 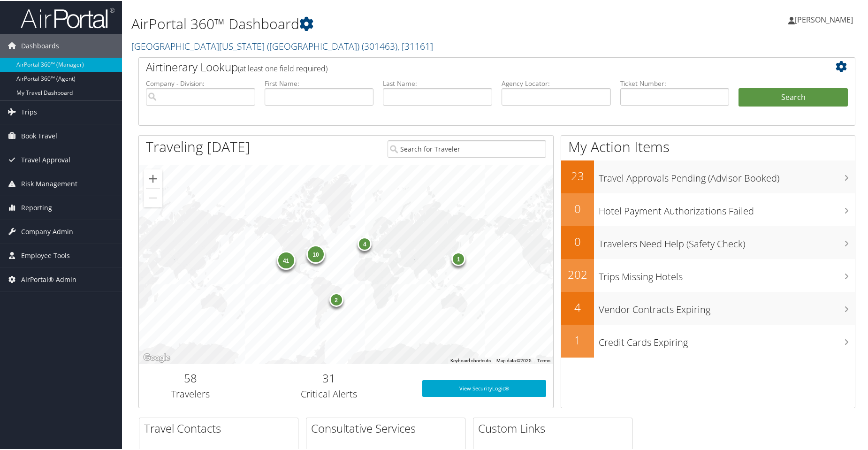 I want to click on button: Keyboard shortcuts, so click(x=471, y=360).